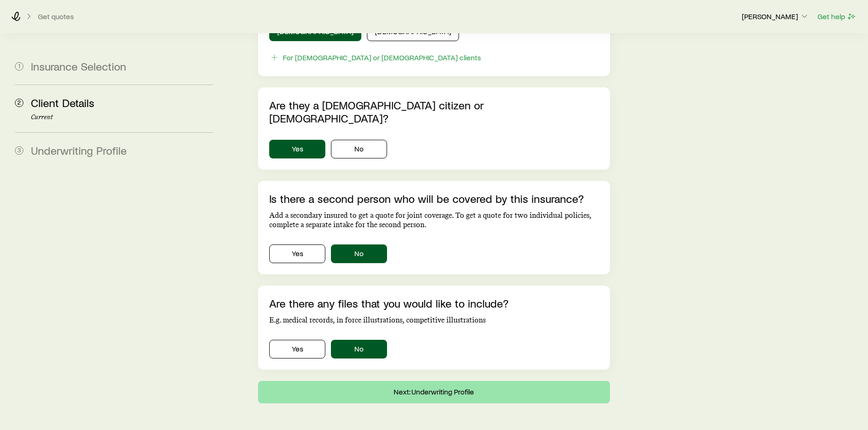 The height and width of the screenshot is (430, 868). What do you see at coordinates (19, 150) in the screenshot?
I see `span: 3` at bounding box center [19, 150].